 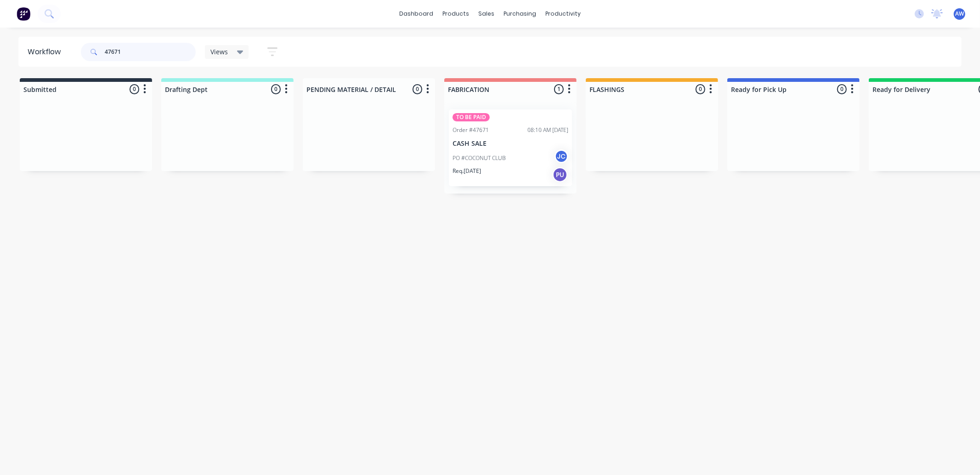 I want to click on div: Workflow, so click(x=47, y=52).